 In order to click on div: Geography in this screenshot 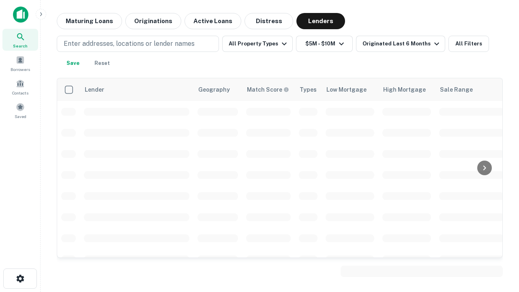, I will do `click(214, 90)`.